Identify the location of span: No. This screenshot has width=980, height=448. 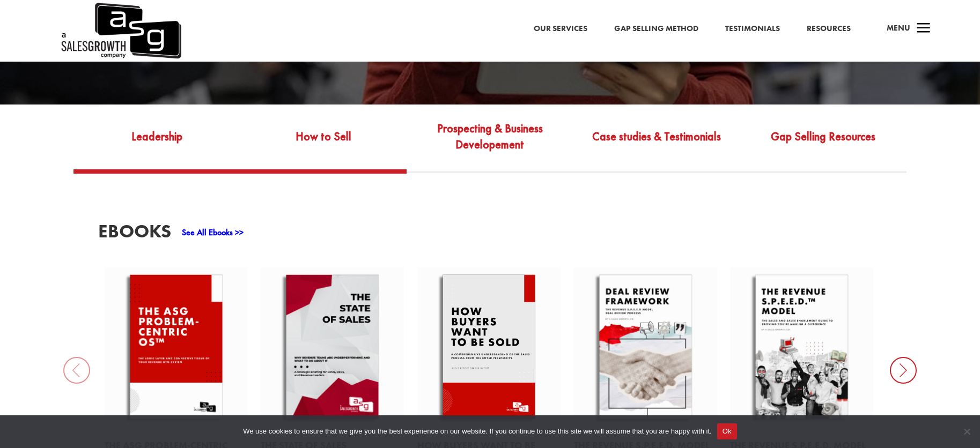
(966, 432).